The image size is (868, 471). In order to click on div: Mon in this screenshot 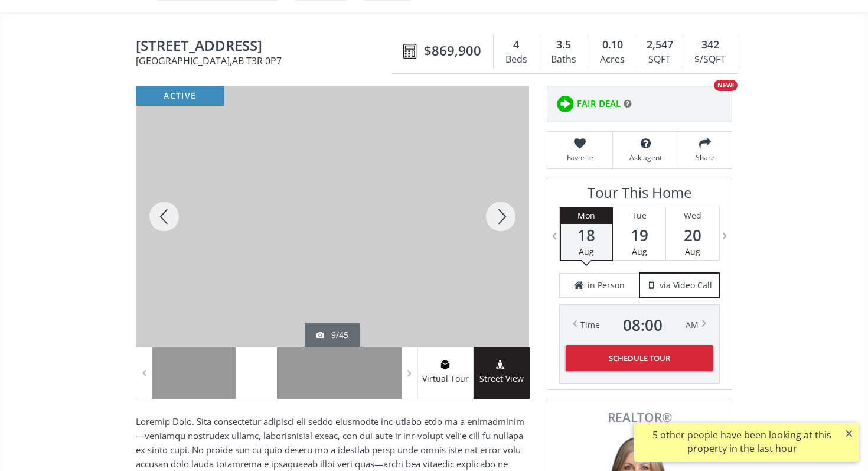, I will do `click(586, 216)`.